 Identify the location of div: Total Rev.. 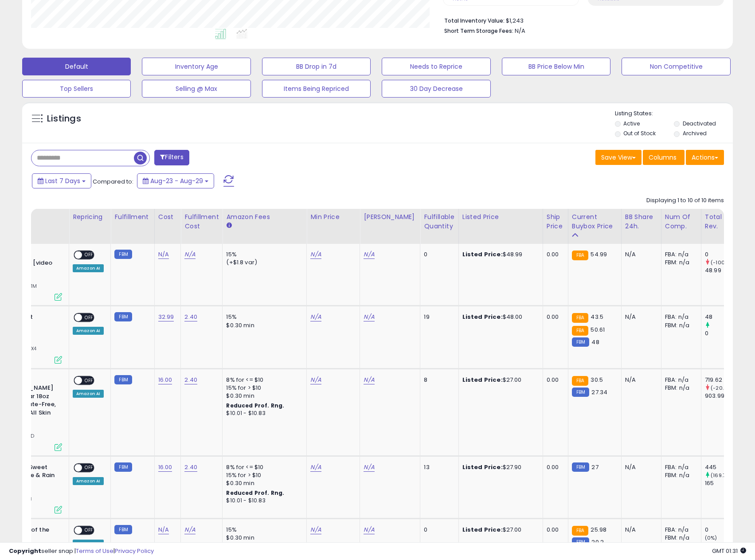
(721, 222).